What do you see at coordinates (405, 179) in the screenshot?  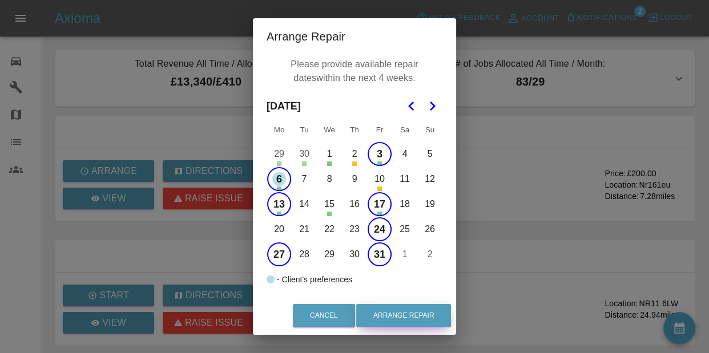 I see `button: Saturday, October 11th, 2025` at bounding box center [405, 179].